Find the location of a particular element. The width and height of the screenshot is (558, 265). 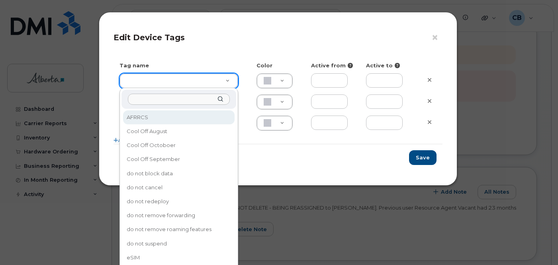

div: Cool Off Octoboer is located at coordinates (179, 145).